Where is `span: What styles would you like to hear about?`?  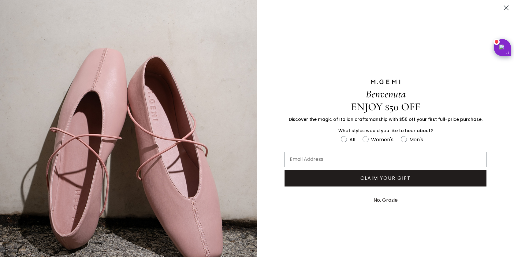
span: What styles would you like to hear about? is located at coordinates (385, 131).